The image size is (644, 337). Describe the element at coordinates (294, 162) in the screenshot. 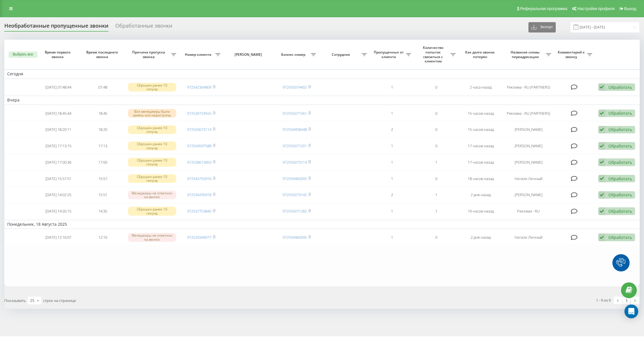

I see `a: 972555073114` at that location.